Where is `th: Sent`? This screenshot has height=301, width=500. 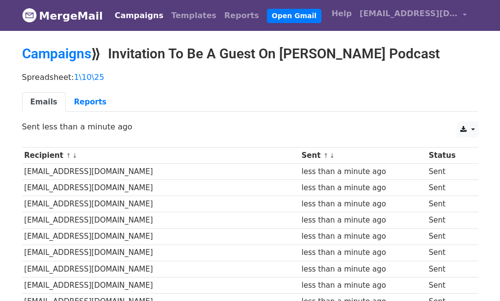 th: Sent is located at coordinates (362, 155).